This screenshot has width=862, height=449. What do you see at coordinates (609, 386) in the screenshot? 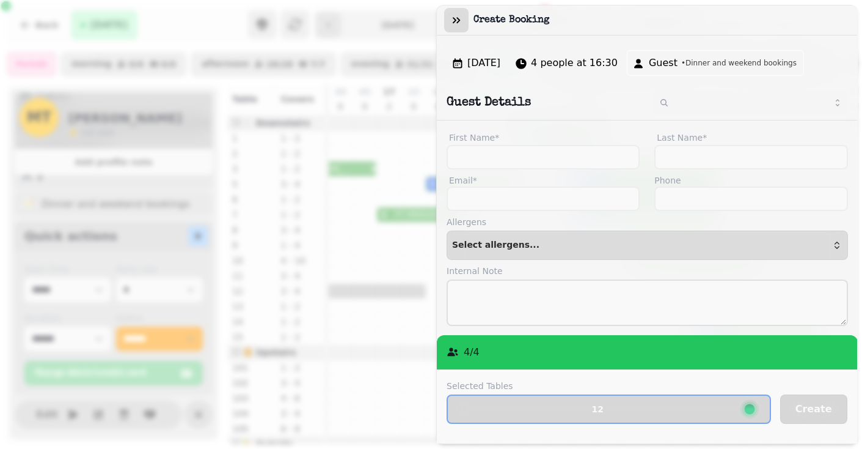
I see `label: Selected Tables` at bounding box center [609, 386].